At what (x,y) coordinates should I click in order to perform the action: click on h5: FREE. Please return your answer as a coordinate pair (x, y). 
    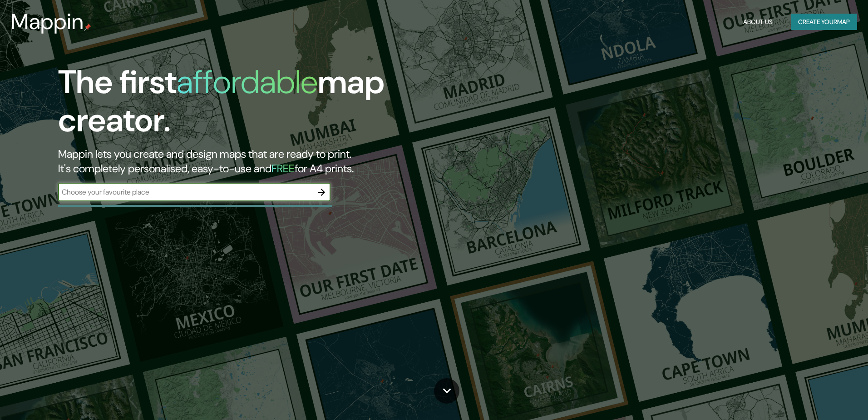
    Looking at the image, I should click on (283, 168).